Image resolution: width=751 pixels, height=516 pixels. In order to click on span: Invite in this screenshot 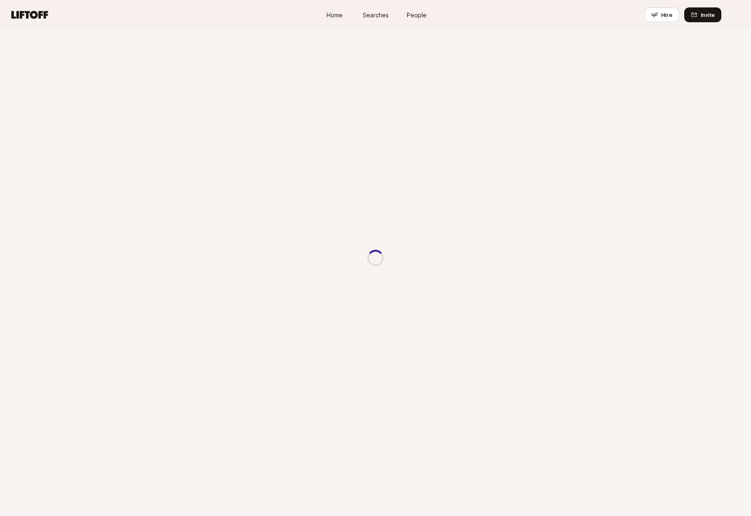, I will do `click(708, 15)`.